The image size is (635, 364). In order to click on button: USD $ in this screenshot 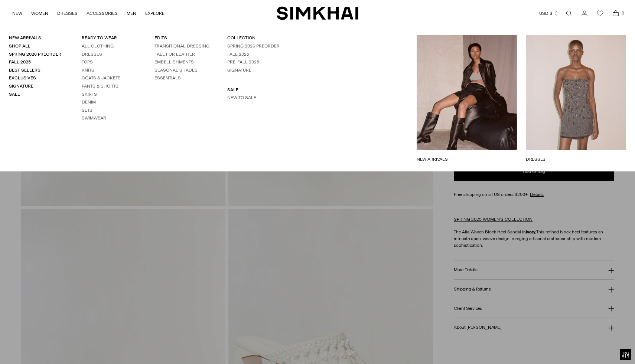, I will do `click(549, 13)`.